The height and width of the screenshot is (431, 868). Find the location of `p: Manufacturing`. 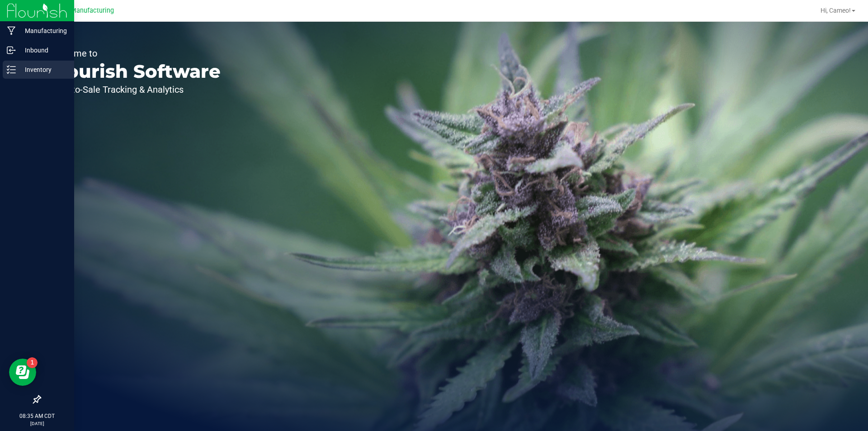

p: Manufacturing is located at coordinates (43, 31).